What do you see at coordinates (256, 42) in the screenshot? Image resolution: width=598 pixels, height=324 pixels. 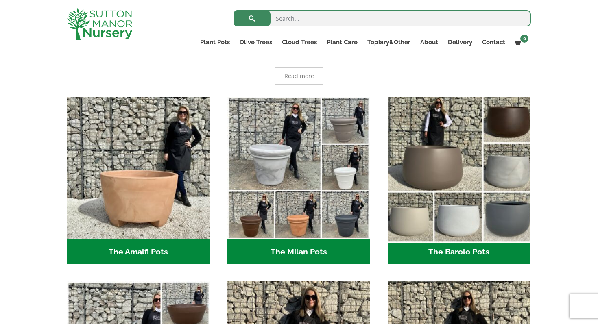 I see `a: Olive Trees` at bounding box center [256, 42].